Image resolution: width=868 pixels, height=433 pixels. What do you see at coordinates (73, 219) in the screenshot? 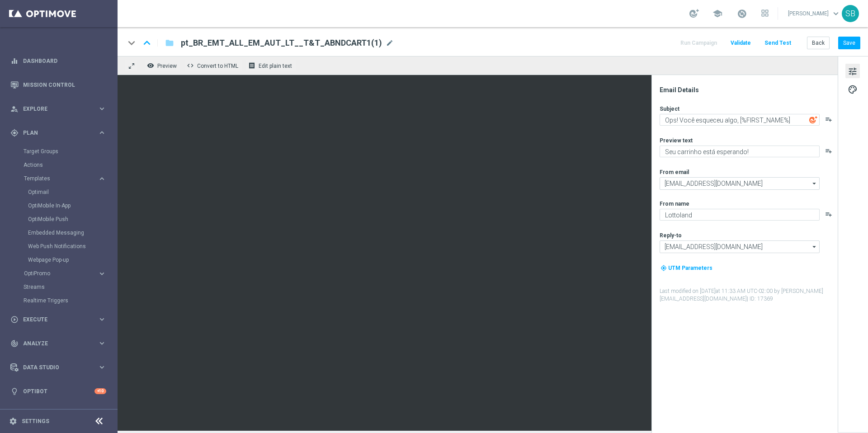
I see `div: OptiMobile Push` at bounding box center [73, 219].